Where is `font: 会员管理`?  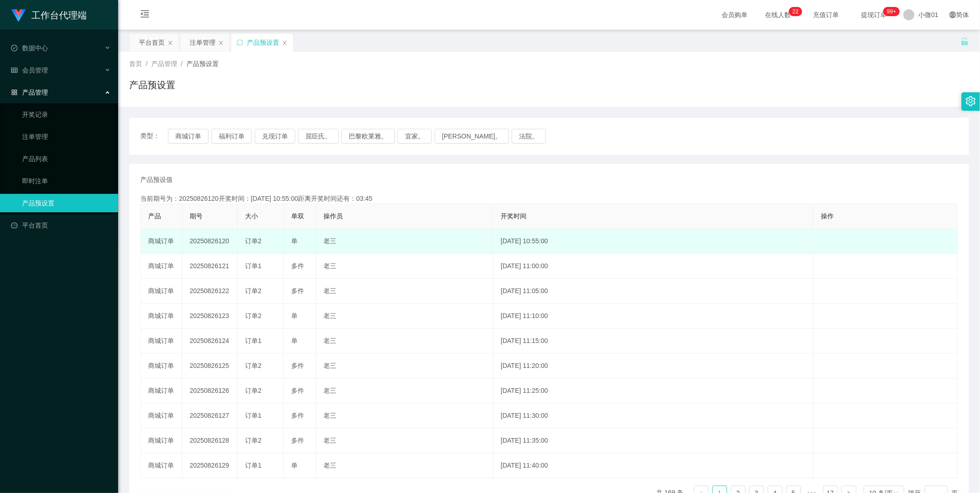
font: 会员管理 is located at coordinates (35, 70).